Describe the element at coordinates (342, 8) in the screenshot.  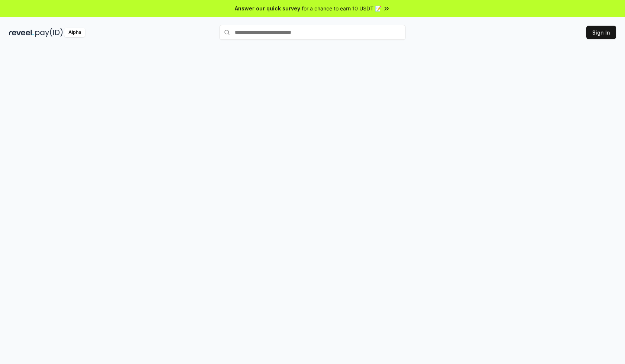
I see `span: for a chance to earn 10 USDT 📝` at that location.